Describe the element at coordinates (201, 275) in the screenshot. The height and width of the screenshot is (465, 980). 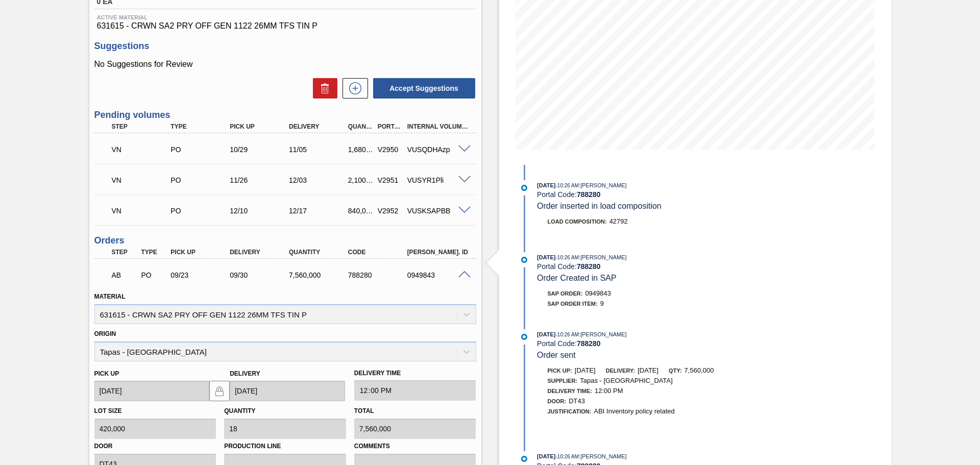
I see `div: 09/23/2025` at that location.